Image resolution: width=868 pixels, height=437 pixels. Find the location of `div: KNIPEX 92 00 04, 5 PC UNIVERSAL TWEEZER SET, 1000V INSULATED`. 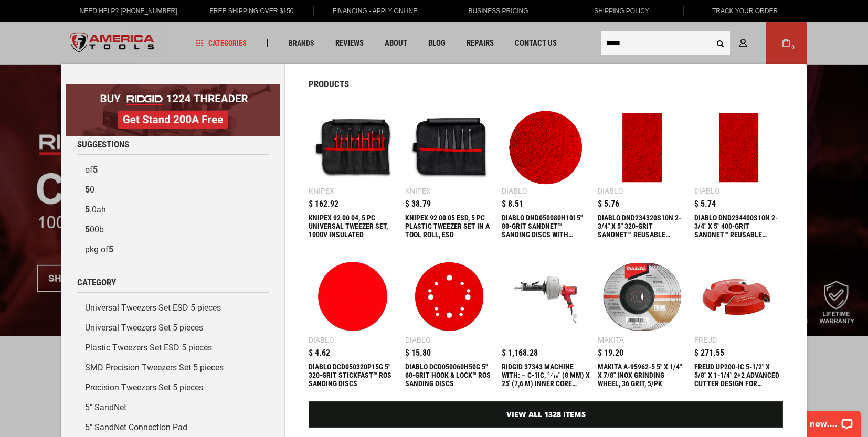

div: KNIPEX 92 00 04, 5 PC UNIVERSAL TWEEZER SET, 1000V INSULATED is located at coordinates (352, 226).